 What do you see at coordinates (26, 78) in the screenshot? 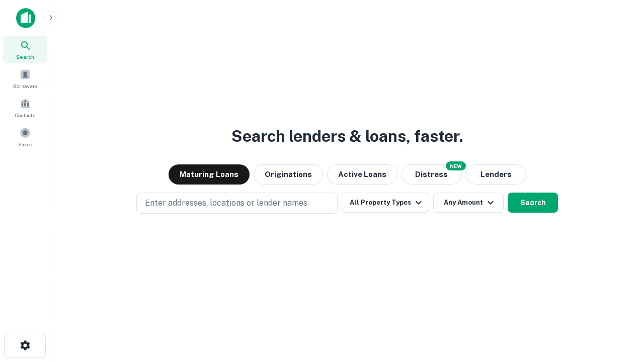
I see `div: Borrowers` at bounding box center [26, 78].